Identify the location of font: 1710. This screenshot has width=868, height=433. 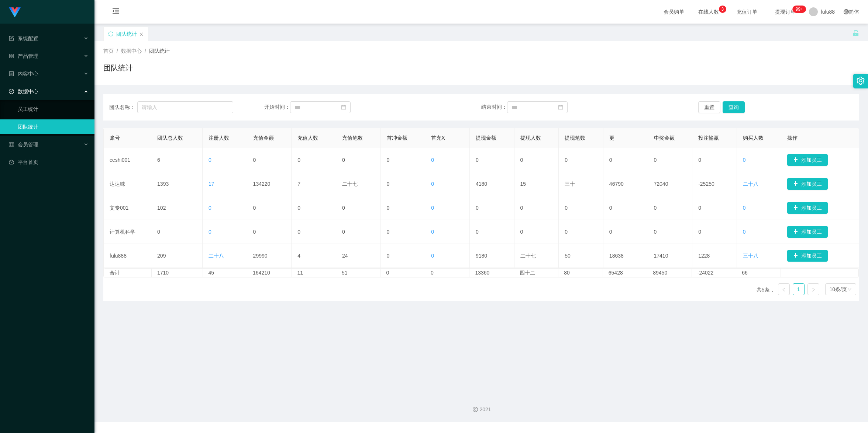
(163, 273).